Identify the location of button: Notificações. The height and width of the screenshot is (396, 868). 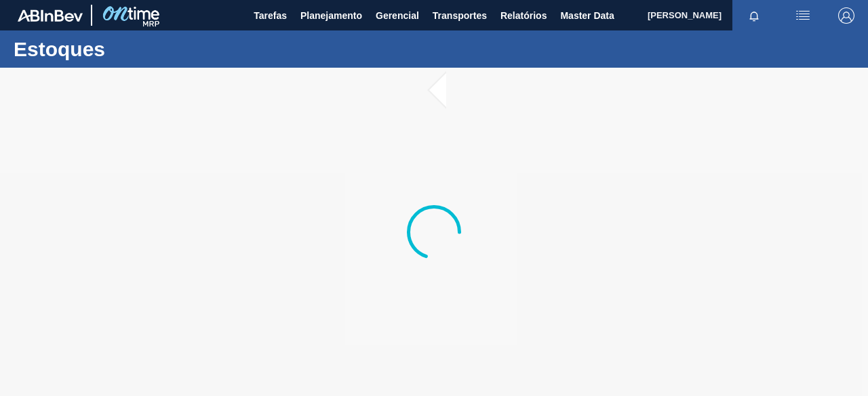
(754, 16).